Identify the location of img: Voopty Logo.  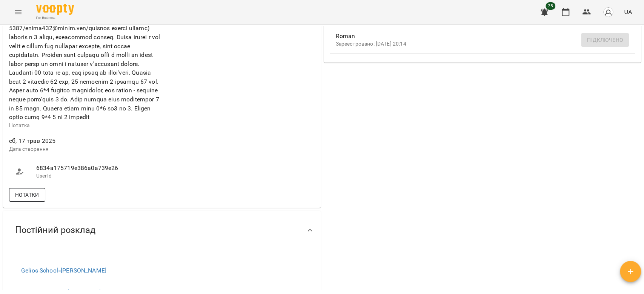
(55, 9).